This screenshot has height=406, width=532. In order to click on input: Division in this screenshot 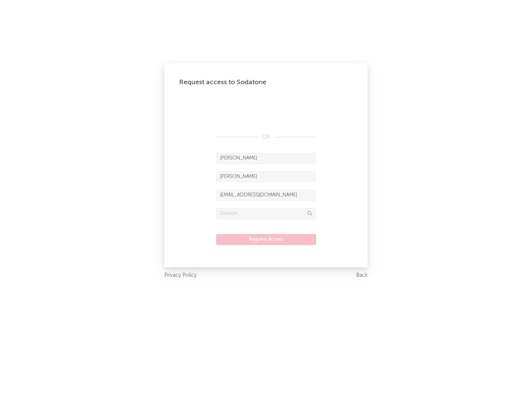, I will do `click(266, 214)`.